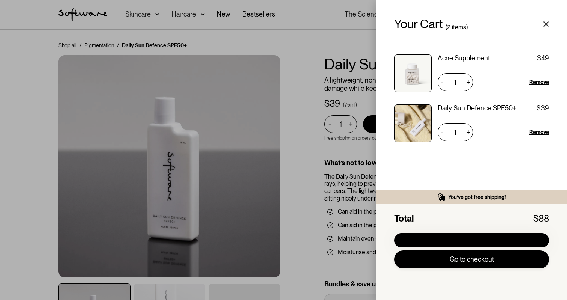  What do you see at coordinates (472, 259) in the screenshot?
I see `a: Go to checkout` at bounding box center [472, 259].